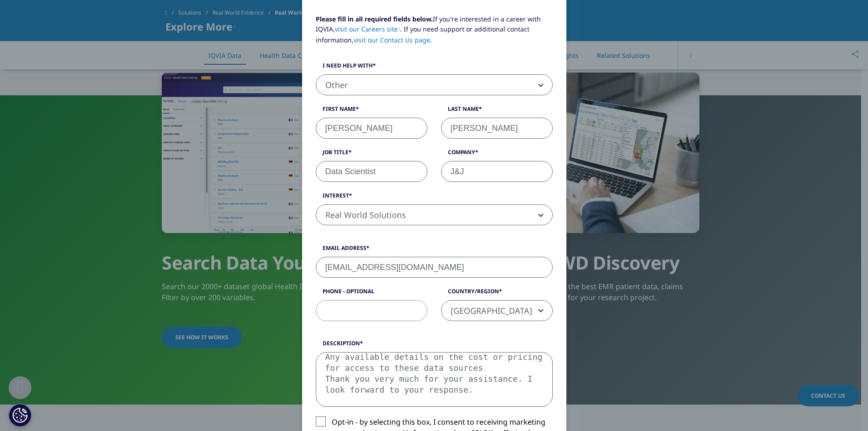 The height and width of the screenshot is (431, 868). What do you see at coordinates (371, 111) in the screenshot?
I see `label: First Name` at bounding box center [371, 111].